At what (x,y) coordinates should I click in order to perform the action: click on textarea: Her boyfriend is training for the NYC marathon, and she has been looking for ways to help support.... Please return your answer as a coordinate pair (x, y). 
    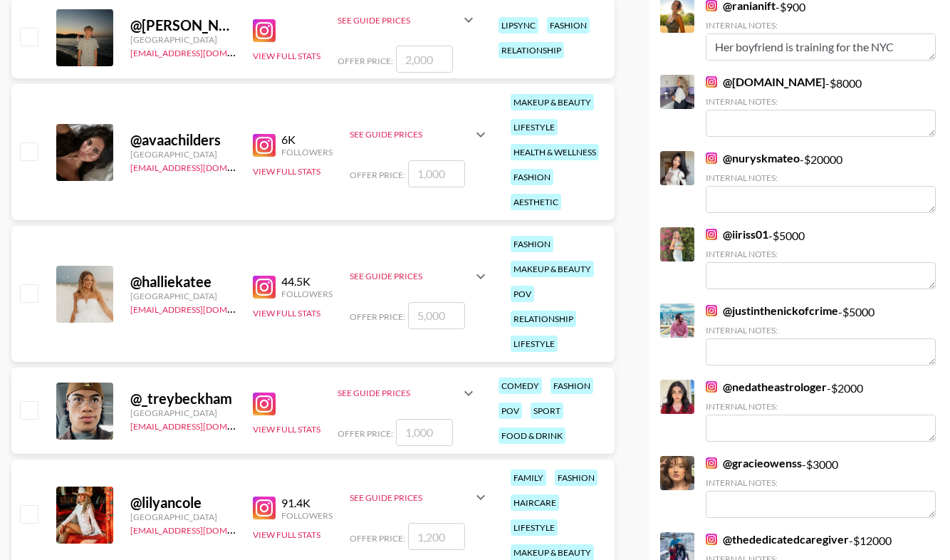
    Looking at the image, I should click on (821, 47).